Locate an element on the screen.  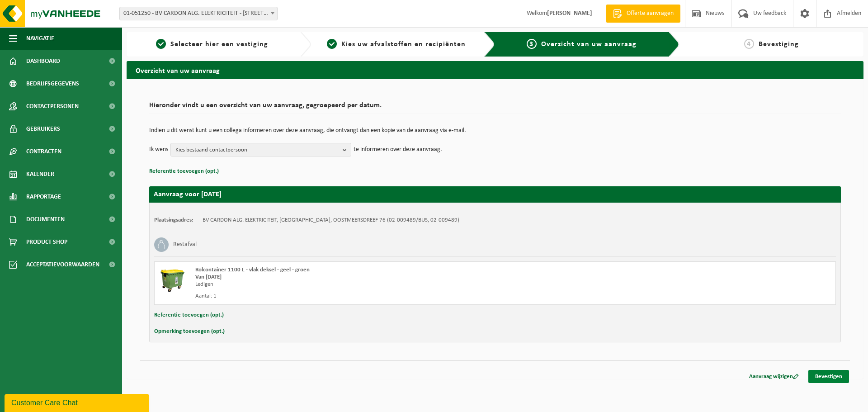
span: Rolcontainer 1100 L - vlak deksel - geel - groen is located at coordinates (252, 270).